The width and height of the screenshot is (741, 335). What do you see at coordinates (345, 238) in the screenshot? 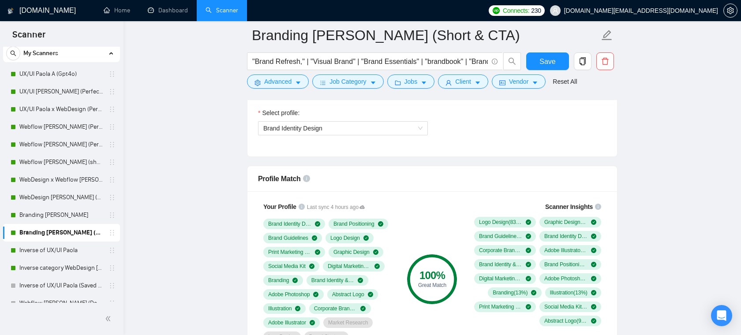
I see `span: Logo Design` at bounding box center [345, 238].